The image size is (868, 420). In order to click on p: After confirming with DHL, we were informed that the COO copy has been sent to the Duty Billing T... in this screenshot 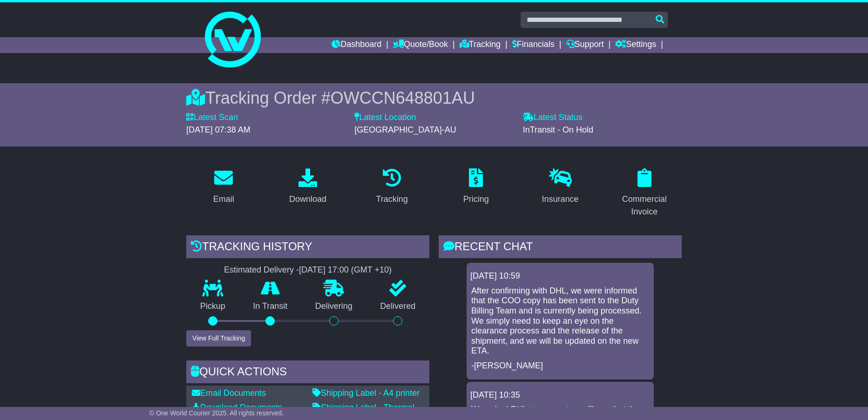, I will do `click(560, 321)`.